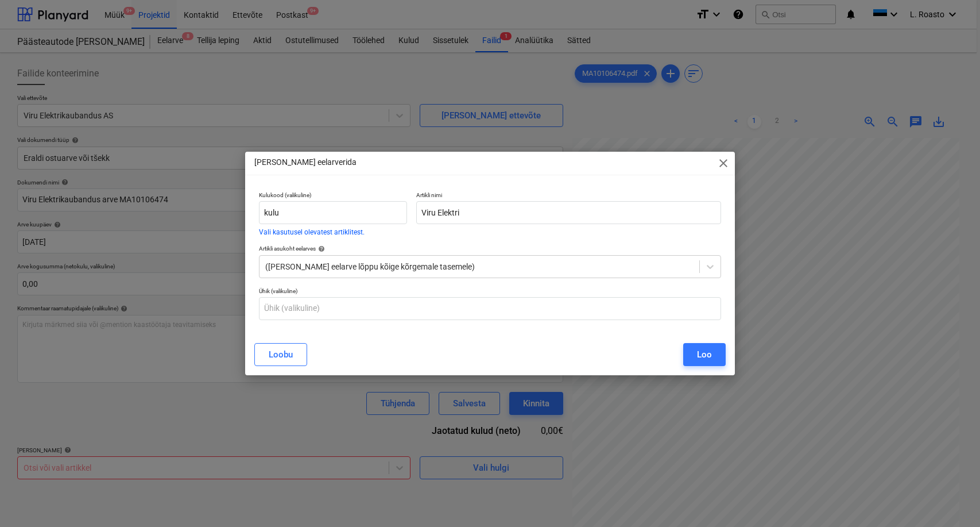  I want to click on p: Artikli nimi, so click(569, 196).